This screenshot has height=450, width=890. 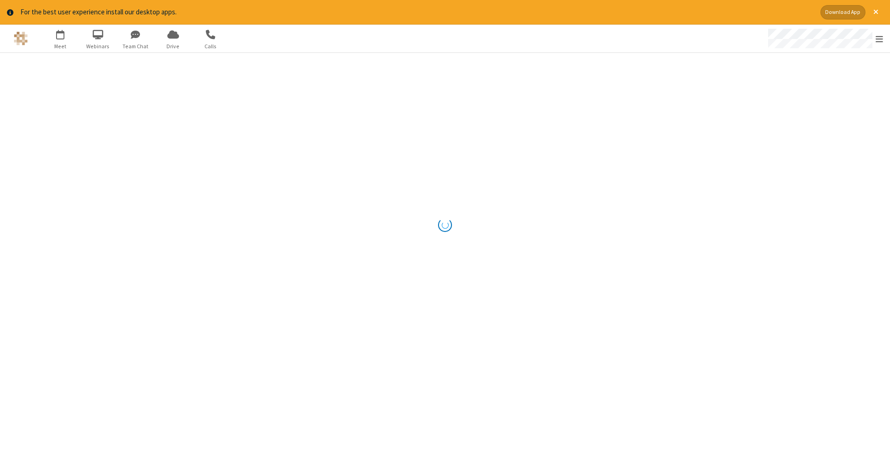 I want to click on span: Team Chat, so click(x=135, y=46).